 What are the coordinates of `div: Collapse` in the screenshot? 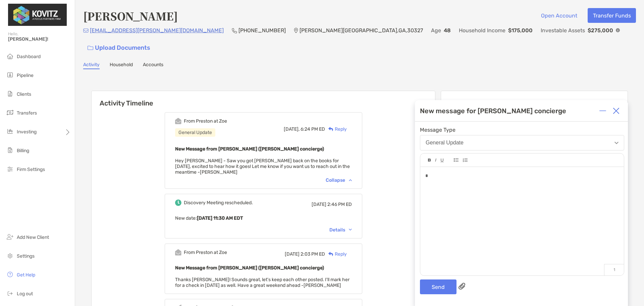 It's located at (339, 180).